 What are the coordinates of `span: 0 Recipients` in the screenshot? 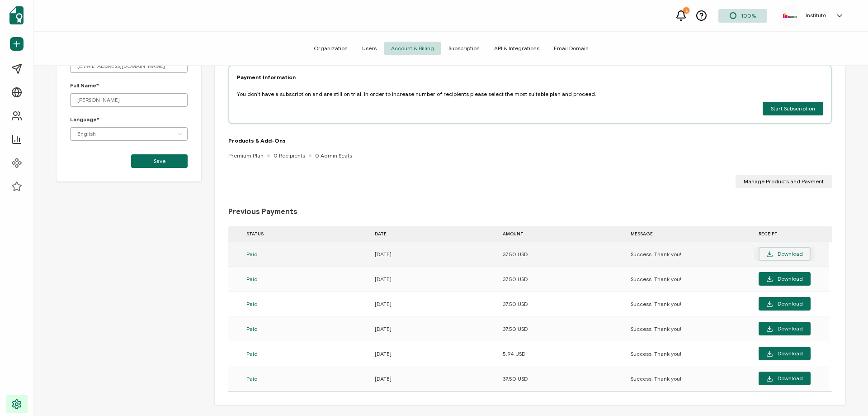 It's located at (289, 155).